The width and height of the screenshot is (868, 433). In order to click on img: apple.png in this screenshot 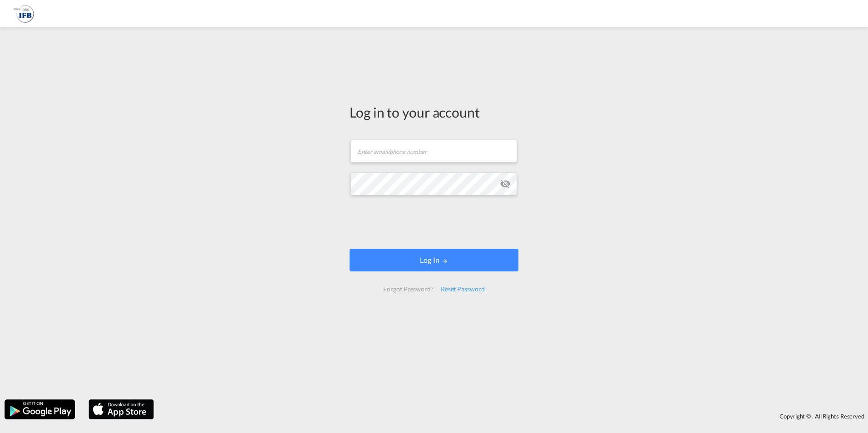, I will do `click(121, 410)`.